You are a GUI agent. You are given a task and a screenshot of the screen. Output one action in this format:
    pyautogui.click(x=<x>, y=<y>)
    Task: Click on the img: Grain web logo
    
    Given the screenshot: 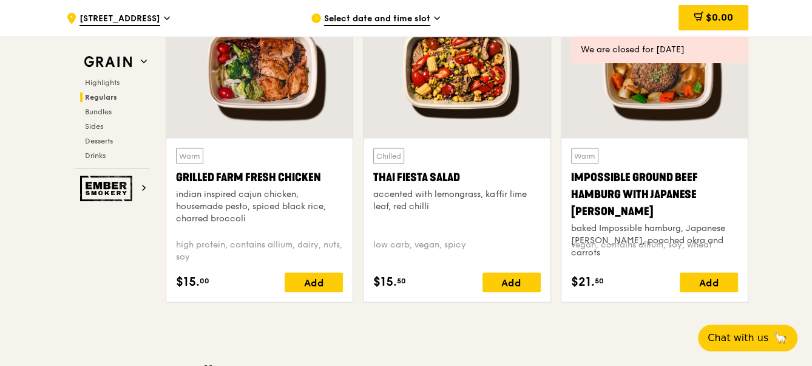 What is the action you would take?
    pyautogui.click(x=108, y=62)
    